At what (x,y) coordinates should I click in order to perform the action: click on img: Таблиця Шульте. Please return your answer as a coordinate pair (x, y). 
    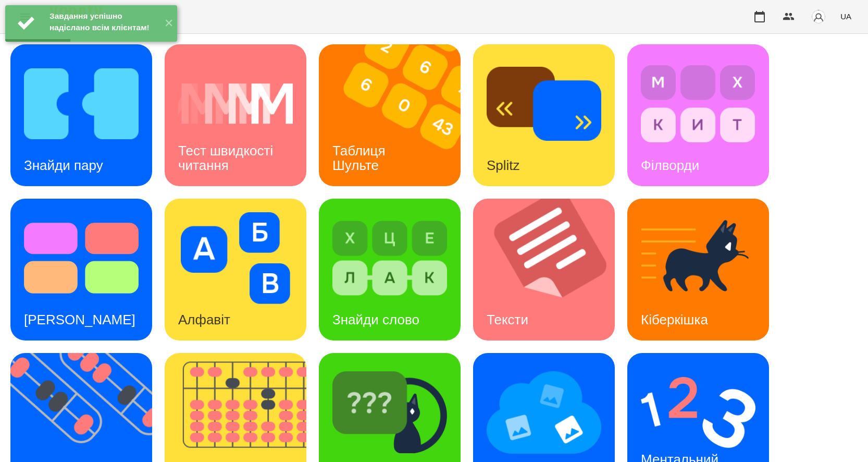
    Looking at the image, I should click on (396, 115).